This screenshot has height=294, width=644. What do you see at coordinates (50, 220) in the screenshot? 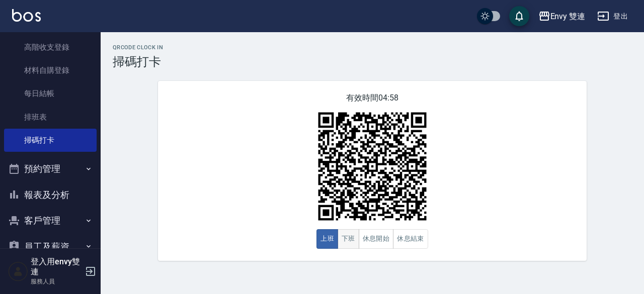
I see `button: 客戶管理` at bounding box center [50, 220].